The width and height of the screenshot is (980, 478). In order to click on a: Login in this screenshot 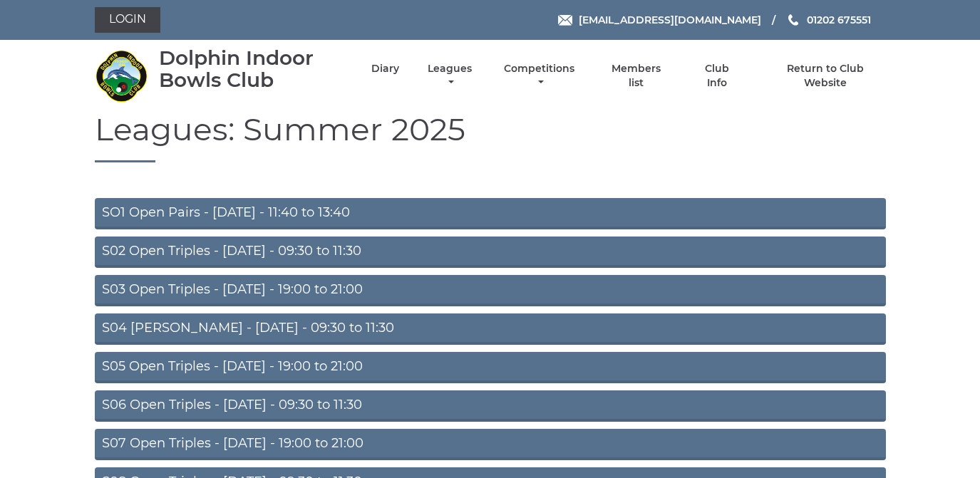, I will do `click(128, 20)`.